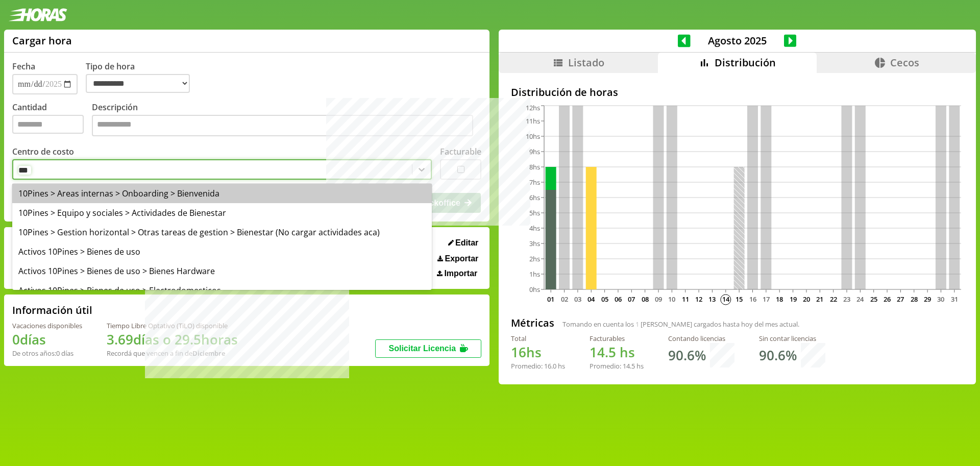 Image resolution: width=980 pixels, height=466 pixels. I want to click on div: De otros años: 0 días, so click(47, 353).